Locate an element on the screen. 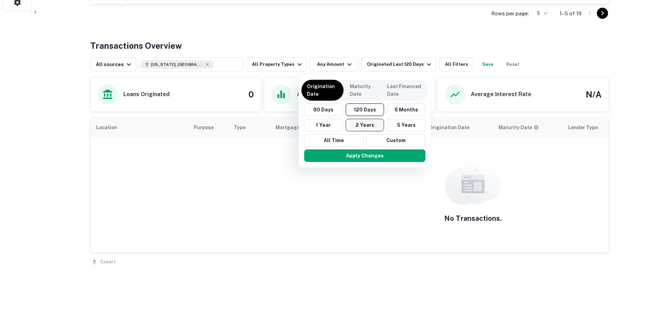 The width and height of the screenshot is (669, 334). button: 1 Year is located at coordinates (323, 125).